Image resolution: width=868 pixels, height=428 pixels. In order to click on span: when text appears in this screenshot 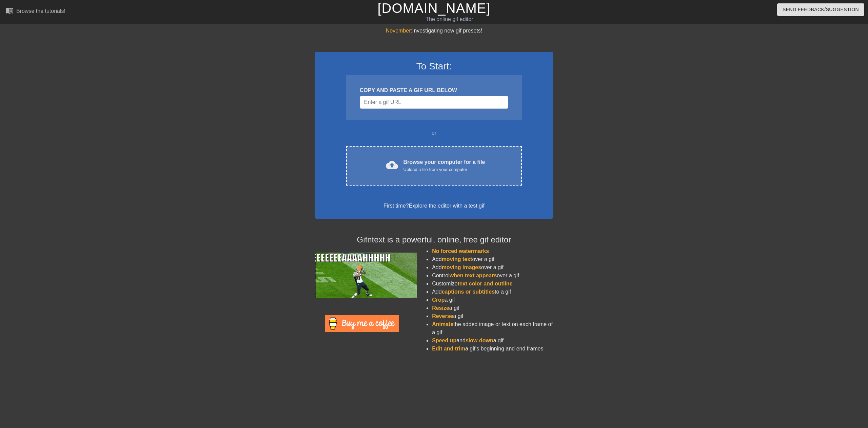, I will do `click(473, 276)`.